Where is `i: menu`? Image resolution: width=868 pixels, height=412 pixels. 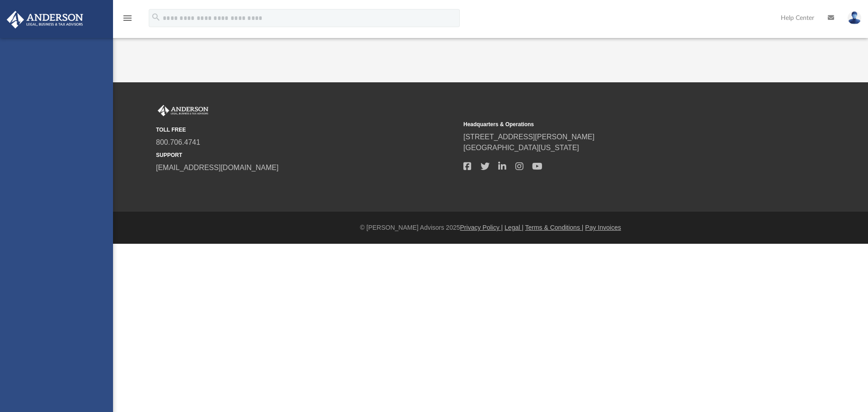
i: menu is located at coordinates (128, 18).